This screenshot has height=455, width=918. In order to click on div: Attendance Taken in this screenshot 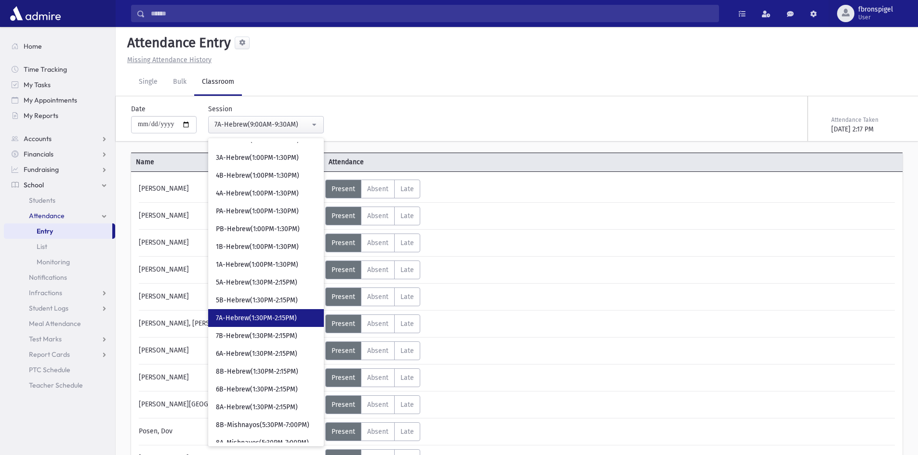, I will do `click(866, 120)`.